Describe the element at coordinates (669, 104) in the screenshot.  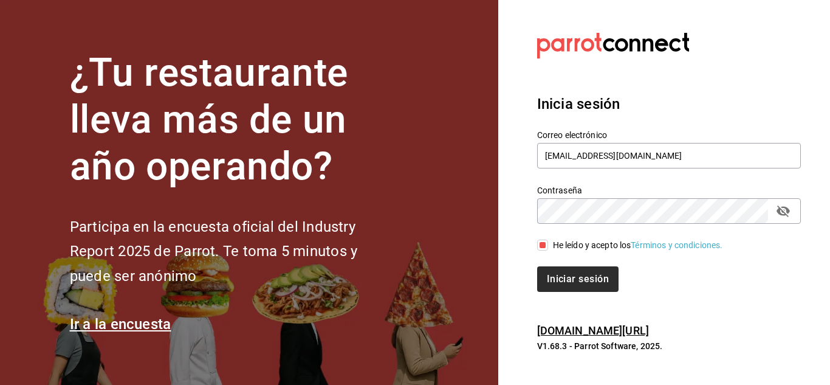
I see `h3: Inicia sesión` at that location.